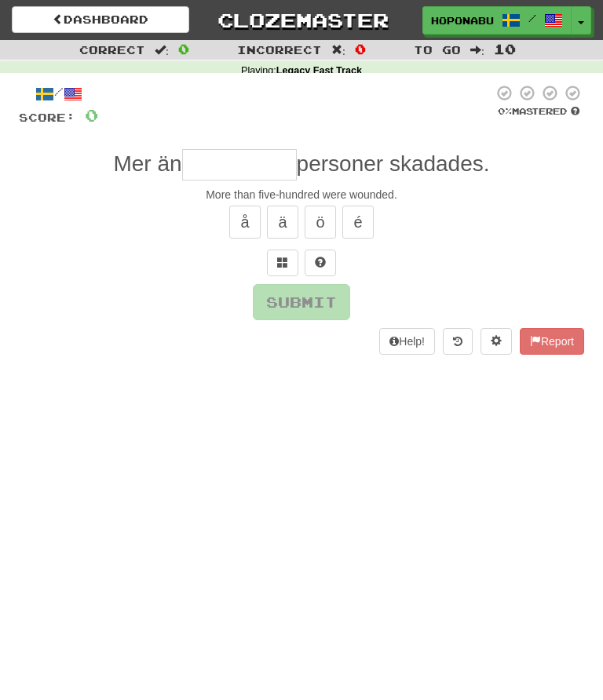  What do you see at coordinates (505, 49) in the screenshot?
I see `span: 10` at bounding box center [505, 49].